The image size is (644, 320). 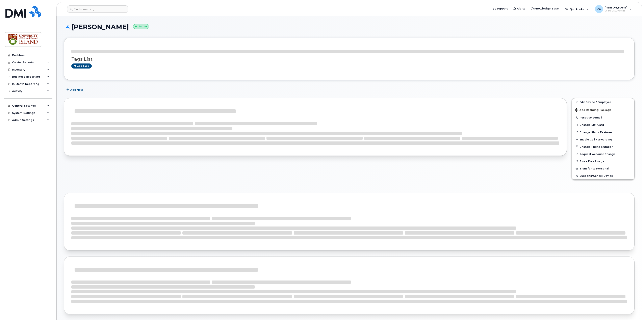 I want to click on span: Add Roaming Package, so click(x=594, y=110).